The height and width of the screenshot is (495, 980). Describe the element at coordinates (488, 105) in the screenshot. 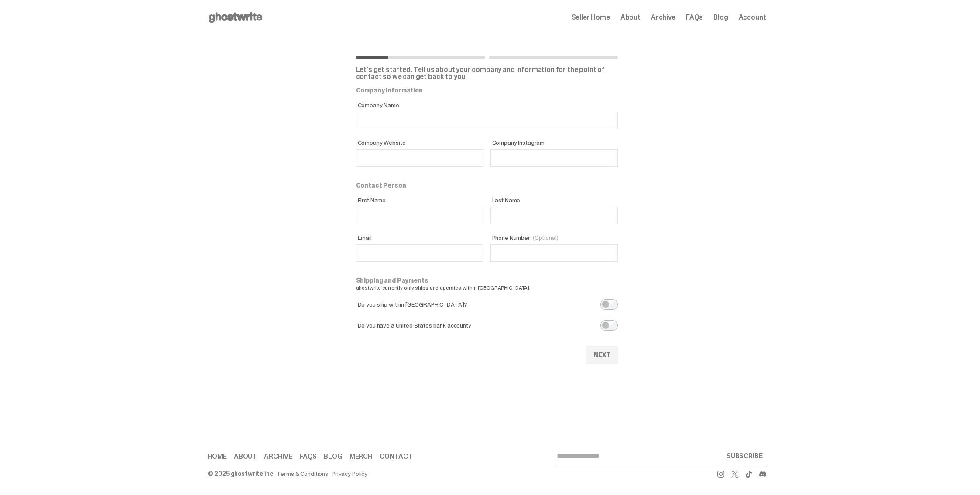

I see `span: Company Name` at that location.